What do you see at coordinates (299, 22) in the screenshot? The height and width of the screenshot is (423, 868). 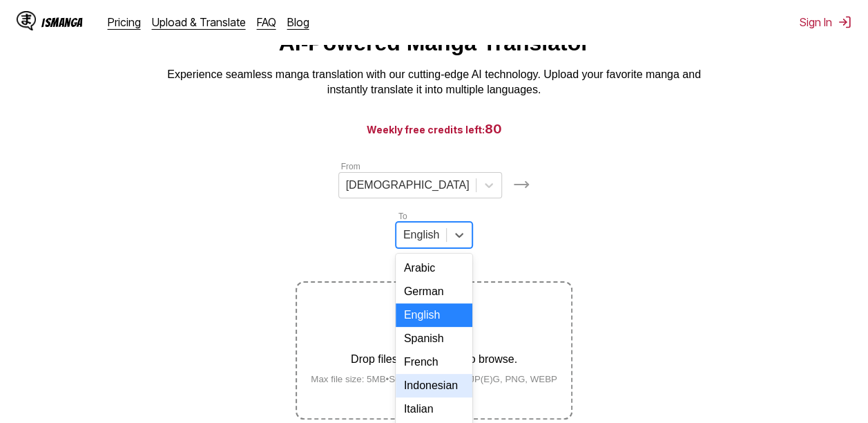 I see `a: Blog` at bounding box center [299, 22].